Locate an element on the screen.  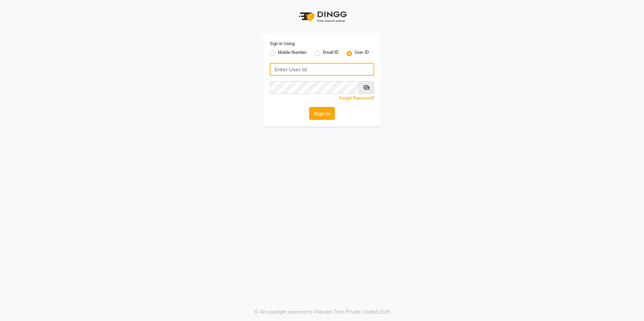
label: User ID is located at coordinates (362, 54).